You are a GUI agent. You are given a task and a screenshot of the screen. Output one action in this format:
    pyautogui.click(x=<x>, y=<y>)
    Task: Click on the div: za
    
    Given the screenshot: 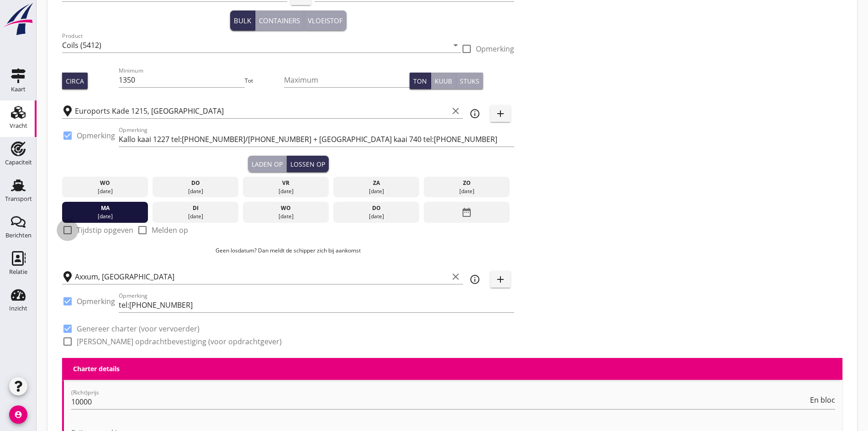 What is the action you would take?
    pyautogui.click(x=376, y=183)
    